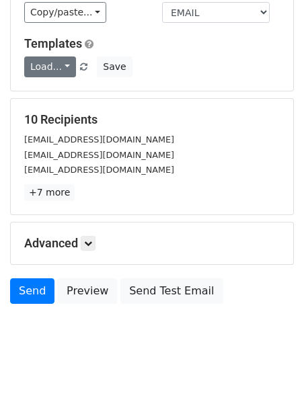  What do you see at coordinates (270, 374) in the screenshot?
I see `div: Chat Widget` at bounding box center [270, 374].